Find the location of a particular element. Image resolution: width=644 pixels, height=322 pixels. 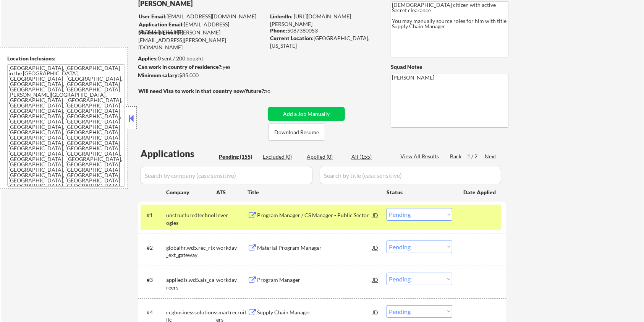

div: appliedis.wd5.ais_careers is located at coordinates (191, 283).